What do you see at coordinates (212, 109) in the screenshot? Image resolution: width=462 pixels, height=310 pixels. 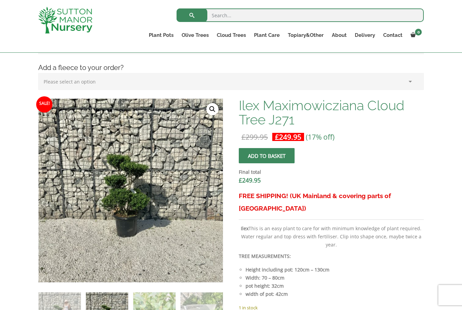 I see `a: View full-screen image gallery` at bounding box center [212, 109].